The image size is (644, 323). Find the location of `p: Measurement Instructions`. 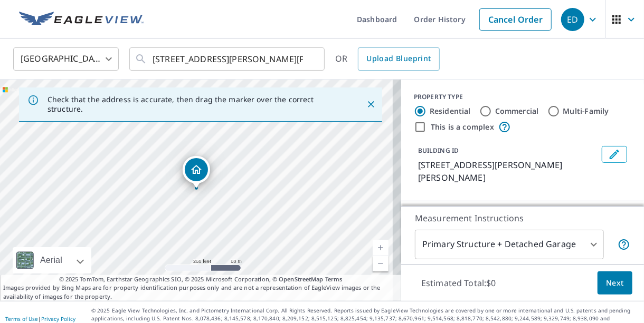

p: Measurement Instructions is located at coordinates (523, 219).